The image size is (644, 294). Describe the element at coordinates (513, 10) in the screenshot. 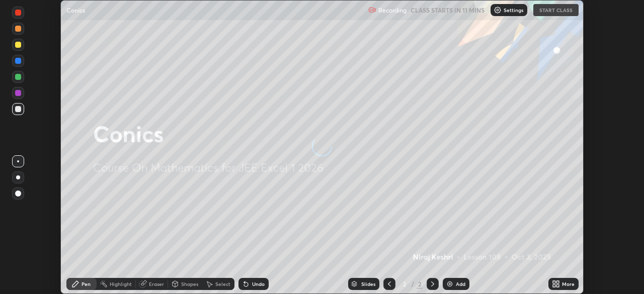

I see `p: Settings` at that location.